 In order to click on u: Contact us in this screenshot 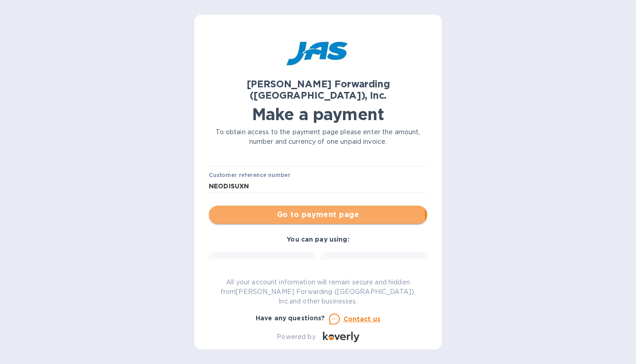, I will do `click(362, 319)`.